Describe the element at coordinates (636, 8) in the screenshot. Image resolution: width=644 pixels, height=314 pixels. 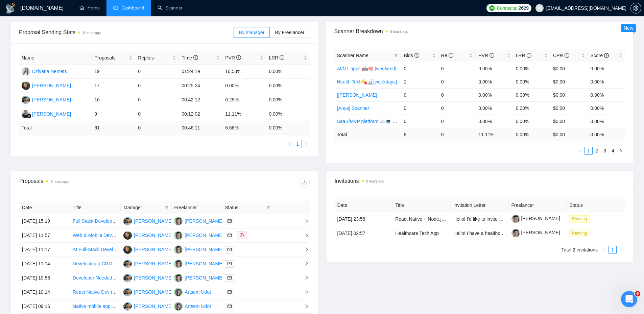
I see `span: setting` at that location.